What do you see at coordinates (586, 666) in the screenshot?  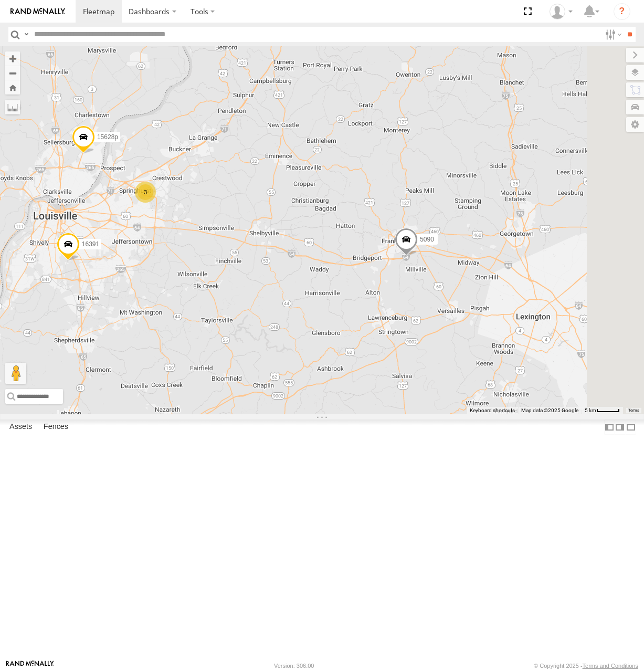 I see `div: © Copyright 2025 -` at bounding box center [586, 666].